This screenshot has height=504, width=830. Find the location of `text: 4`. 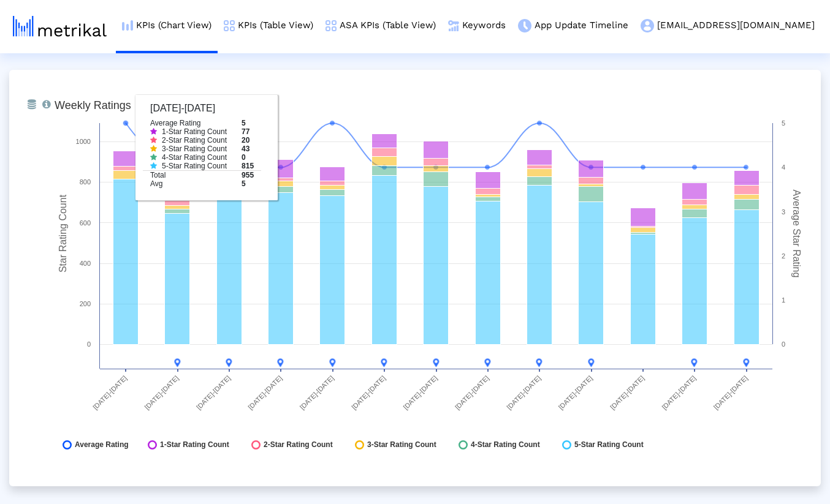

text: 4 is located at coordinates (784, 168).